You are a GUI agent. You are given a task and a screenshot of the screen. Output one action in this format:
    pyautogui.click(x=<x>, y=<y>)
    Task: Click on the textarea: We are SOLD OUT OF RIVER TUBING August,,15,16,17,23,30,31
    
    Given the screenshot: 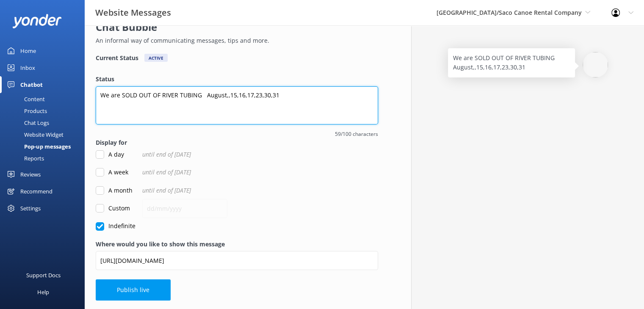 What is the action you would take?
    pyautogui.click(x=236, y=106)
    